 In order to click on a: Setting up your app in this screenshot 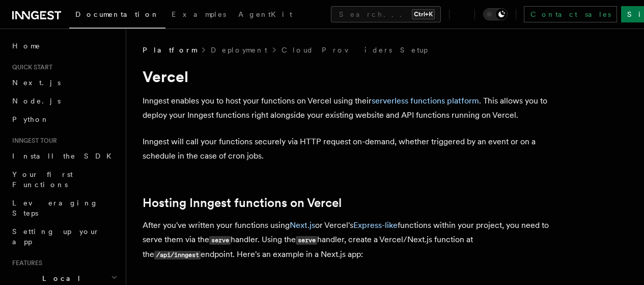, I will do `click(63, 236)`.